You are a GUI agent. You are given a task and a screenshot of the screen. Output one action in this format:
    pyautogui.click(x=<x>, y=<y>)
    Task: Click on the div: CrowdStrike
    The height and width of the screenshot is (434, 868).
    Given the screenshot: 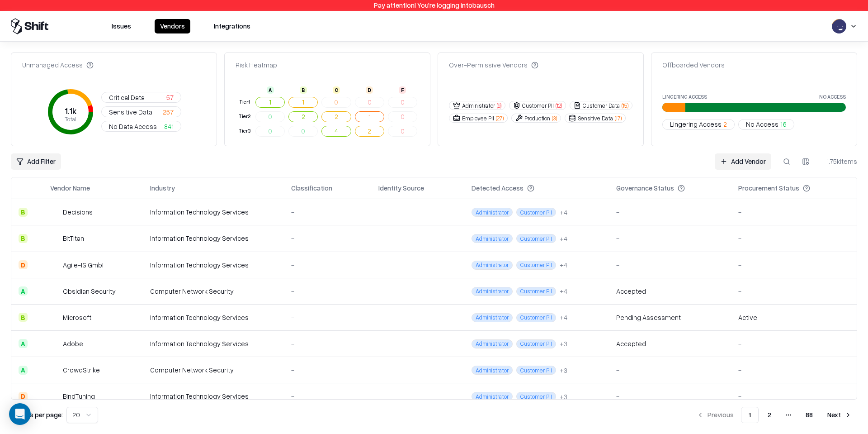 What is the action you would take?
    pyautogui.click(x=82, y=370)
    